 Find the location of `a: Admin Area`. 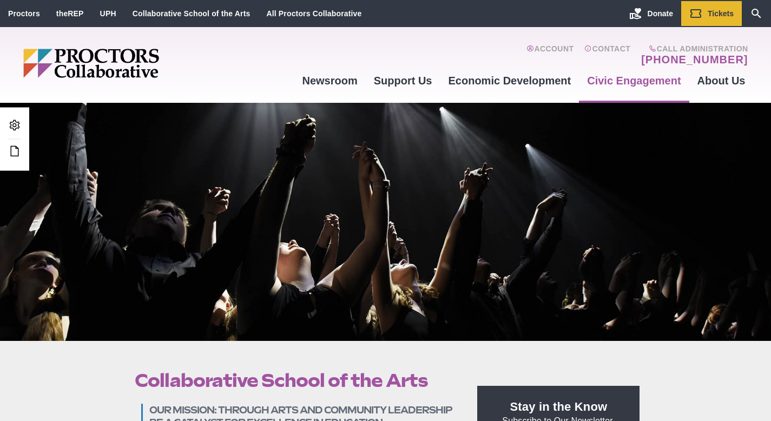

a: Admin Area is located at coordinates (15, 126).